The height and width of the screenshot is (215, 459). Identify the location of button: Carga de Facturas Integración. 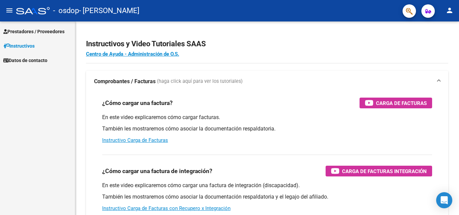
(379, 171).